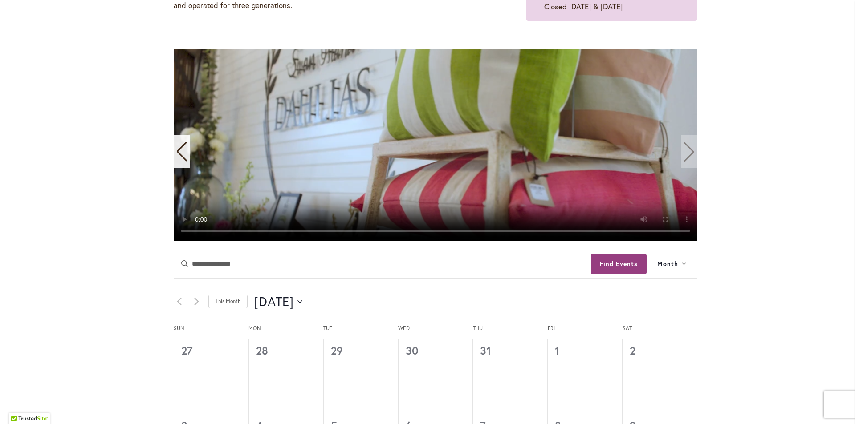 This screenshot has width=855, height=424. Describe the element at coordinates (196, 302) in the screenshot. I see `a: Next month` at that location.